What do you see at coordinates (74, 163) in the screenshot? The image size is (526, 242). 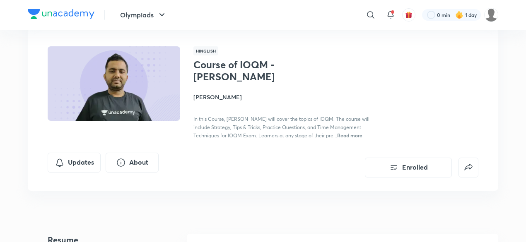 I see `button: Updates` at bounding box center [74, 163].